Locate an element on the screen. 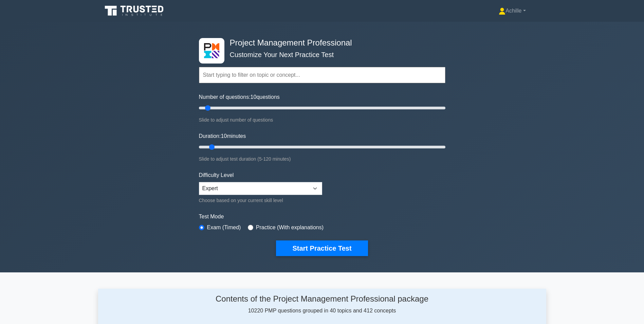  label: Exam (Timed) is located at coordinates (224, 227).